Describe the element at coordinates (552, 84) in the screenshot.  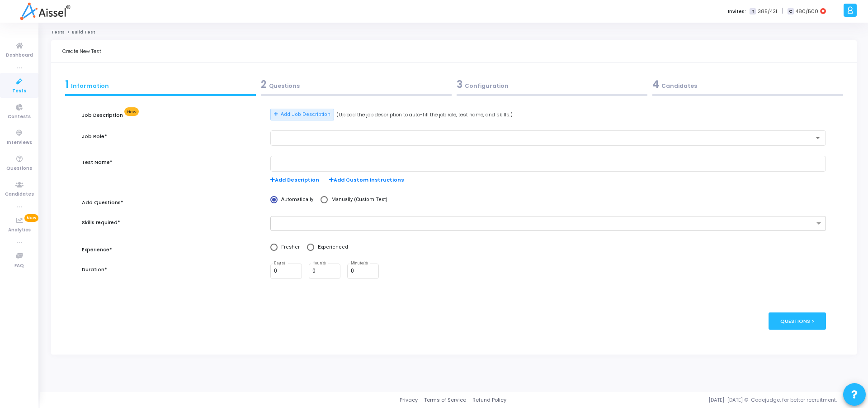
I see `div: Configuration` at that location.